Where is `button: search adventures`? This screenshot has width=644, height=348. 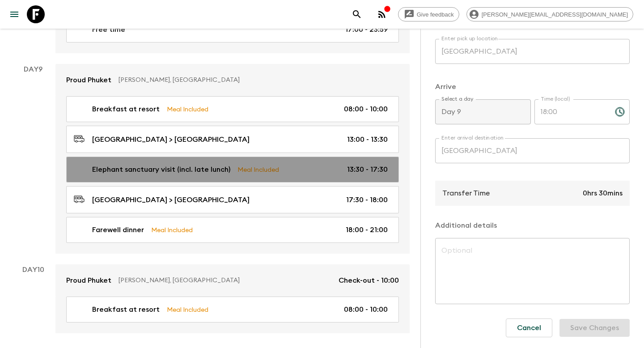 button: search adventures is located at coordinates (357, 14).